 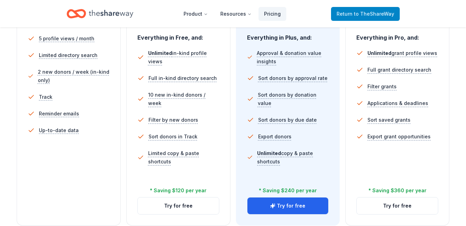 What do you see at coordinates (59, 130) in the screenshot?
I see `span: Up-to-date data` at bounding box center [59, 130].